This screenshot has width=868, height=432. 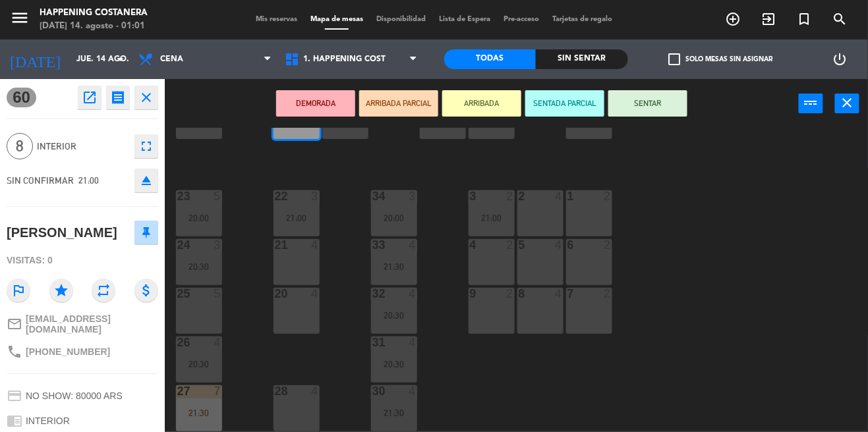 What do you see at coordinates (316, 103) in the screenshot?
I see `button: DEMORADA` at bounding box center [316, 103].